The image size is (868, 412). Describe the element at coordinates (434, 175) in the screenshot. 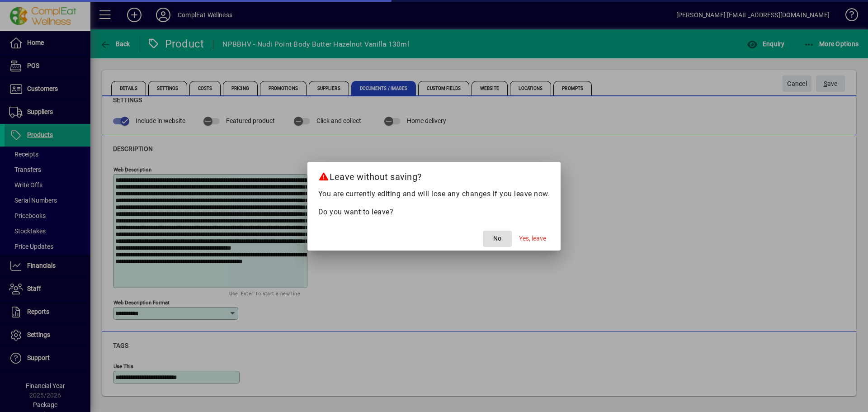

I see `h2: Leave without saving?` at that location.